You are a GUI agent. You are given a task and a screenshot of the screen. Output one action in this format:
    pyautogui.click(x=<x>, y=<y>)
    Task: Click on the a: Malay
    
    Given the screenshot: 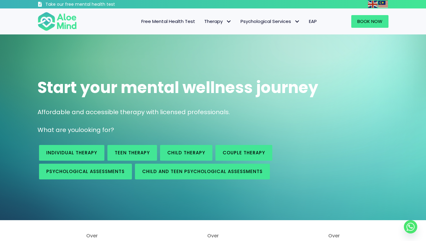 What is the action you would take?
    pyautogui.click(x=383, y=4)
    